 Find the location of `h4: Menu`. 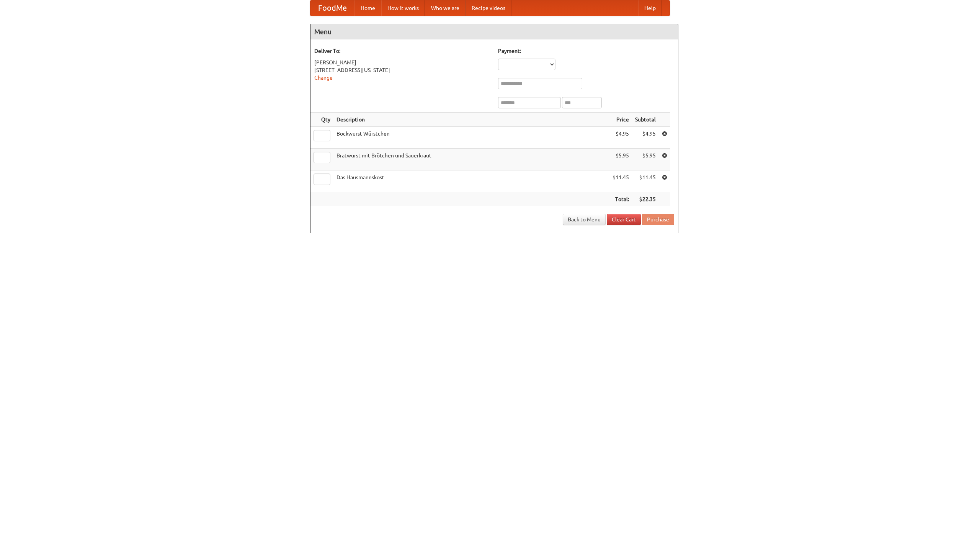

h4: Menu is located at coordinates (494, 31).